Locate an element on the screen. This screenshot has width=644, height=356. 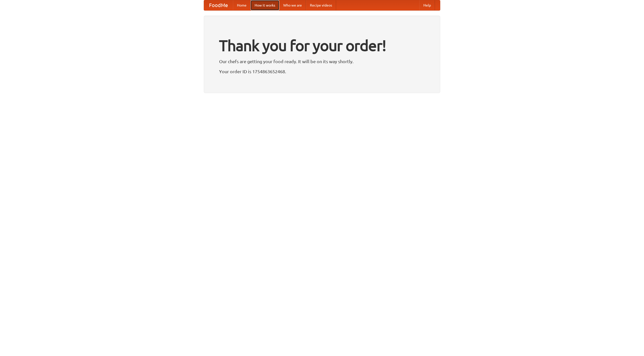
a: How it works is located at coordinates (265, 5).